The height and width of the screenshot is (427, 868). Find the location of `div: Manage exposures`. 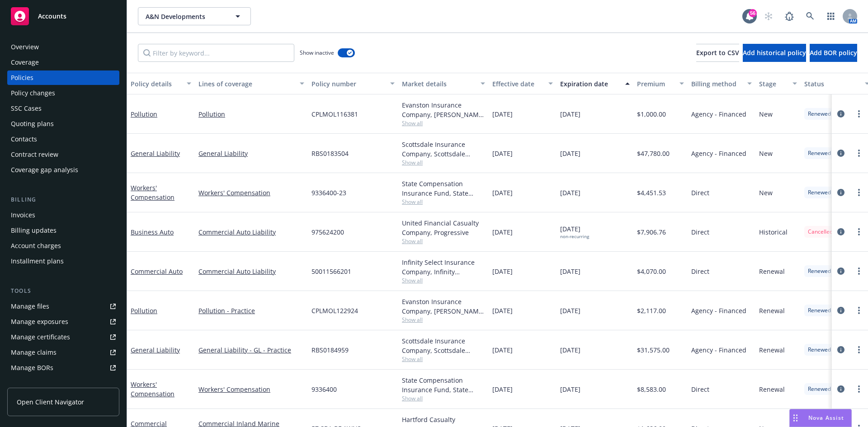

div: Manage exposures is located at coordinates (39, 322).